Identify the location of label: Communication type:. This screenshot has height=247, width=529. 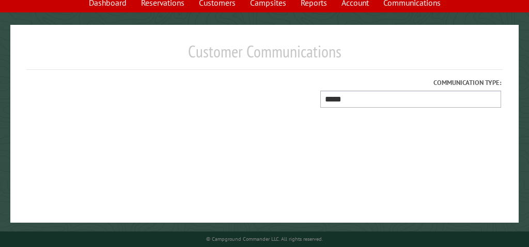
(275, 82).